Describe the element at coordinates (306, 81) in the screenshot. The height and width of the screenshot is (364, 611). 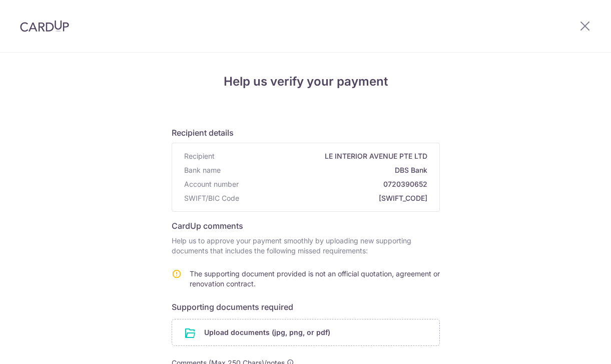
I see `h4: Help us verify your payment` at that location.